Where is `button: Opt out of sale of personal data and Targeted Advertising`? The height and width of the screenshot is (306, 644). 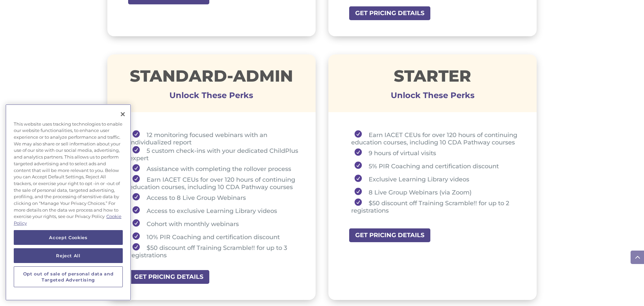
button: Opt out of sale of personal data and Targeted Advertising is located at coordinates (68, 277).